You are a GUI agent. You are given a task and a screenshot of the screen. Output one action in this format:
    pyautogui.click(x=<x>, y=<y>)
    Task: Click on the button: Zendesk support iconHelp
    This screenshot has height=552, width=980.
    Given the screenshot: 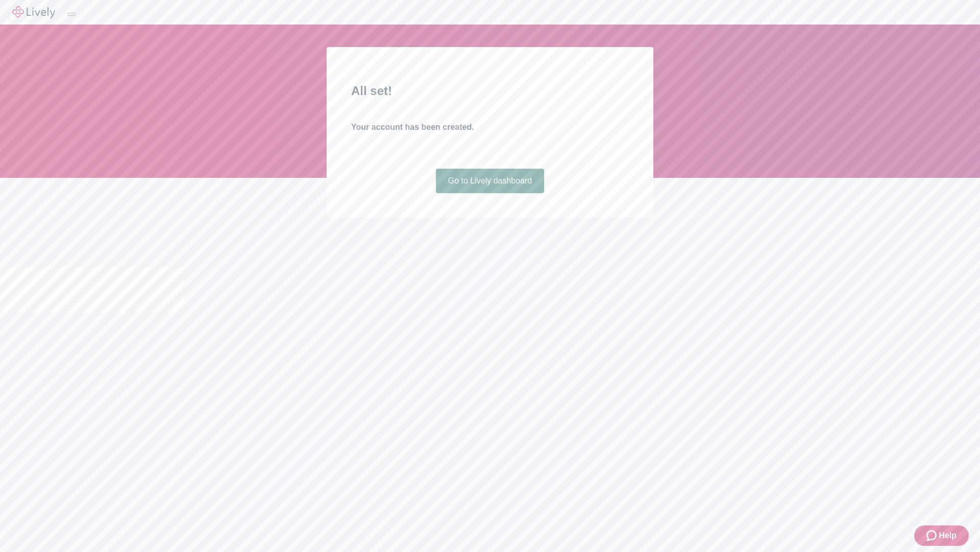 What is the action you would take?
    pyautogui.click(x=941, y=535)
    